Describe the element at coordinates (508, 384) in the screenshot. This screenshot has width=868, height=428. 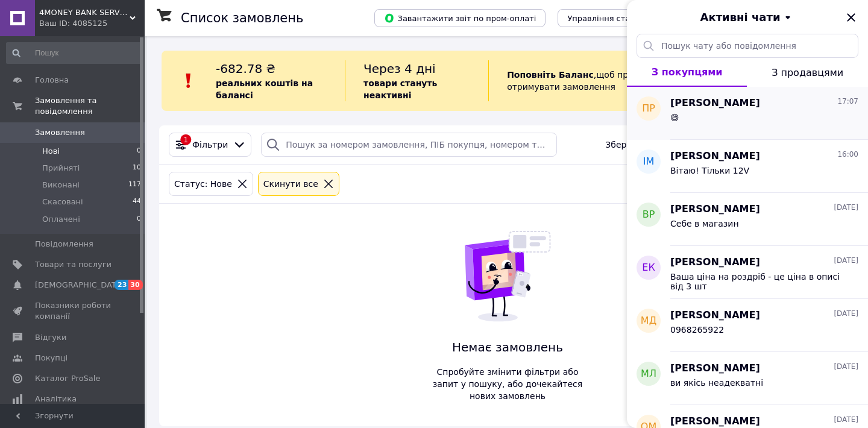
I see `span: Спробуйте змінити фільтри або запит у пошуку, або дочекайтеся нових замовлень` at that location.